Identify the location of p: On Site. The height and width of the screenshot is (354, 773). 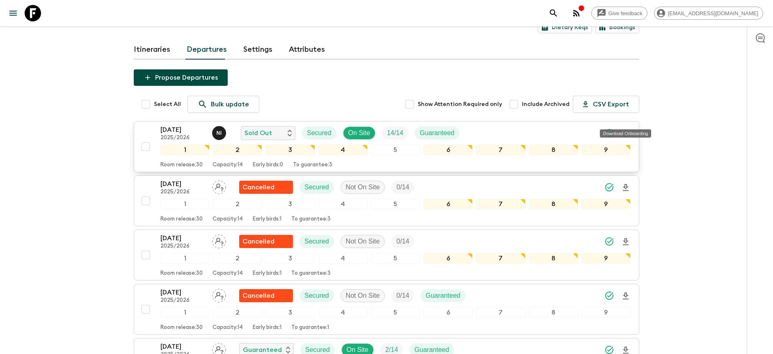
(359, 133).